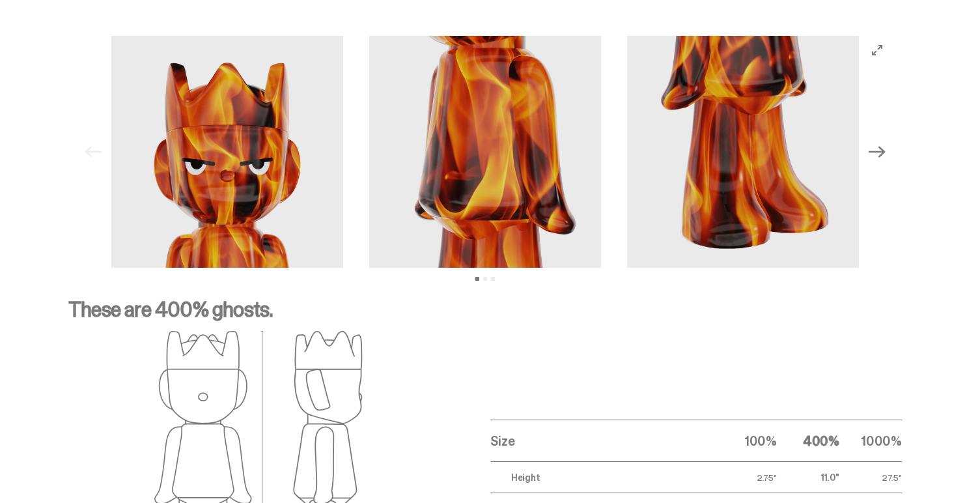  Describe the element at coordinates (602, 441) in the screenshot. I see `th: Size` at that location.